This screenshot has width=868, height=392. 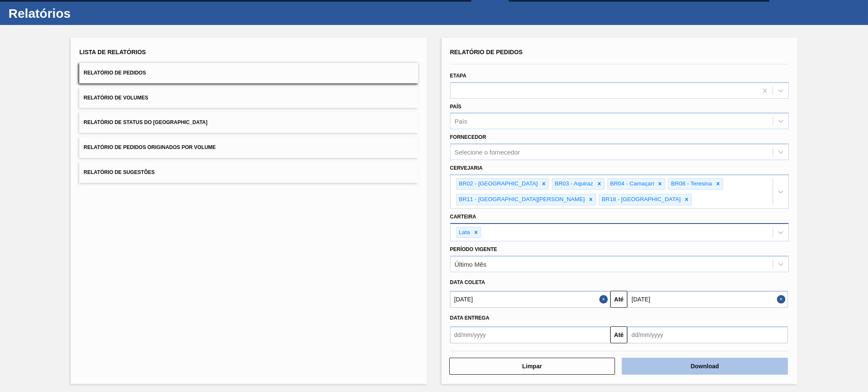 I want to click on button: Relatório de Pedidos, so click(x=249, y=73).